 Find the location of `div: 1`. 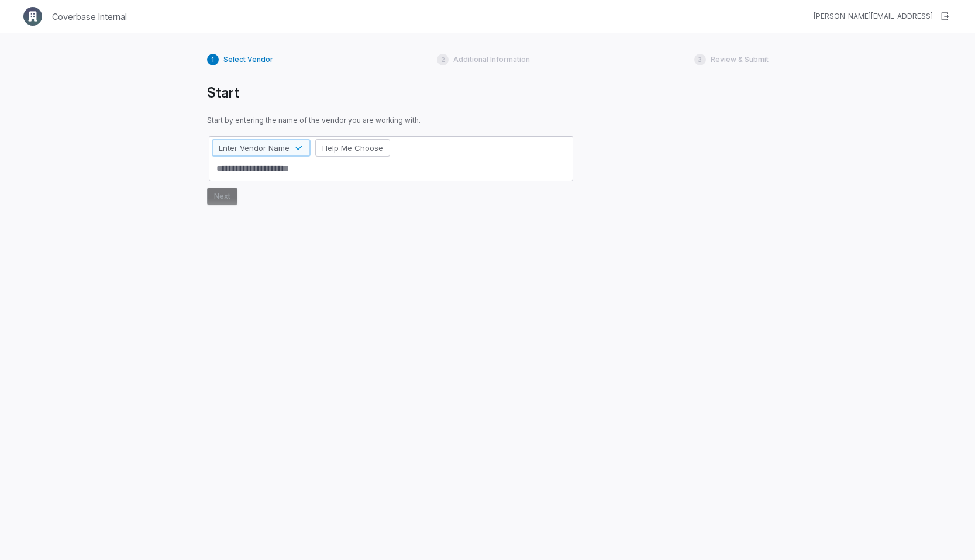

div: 1 is located at coordinates (213, 59).